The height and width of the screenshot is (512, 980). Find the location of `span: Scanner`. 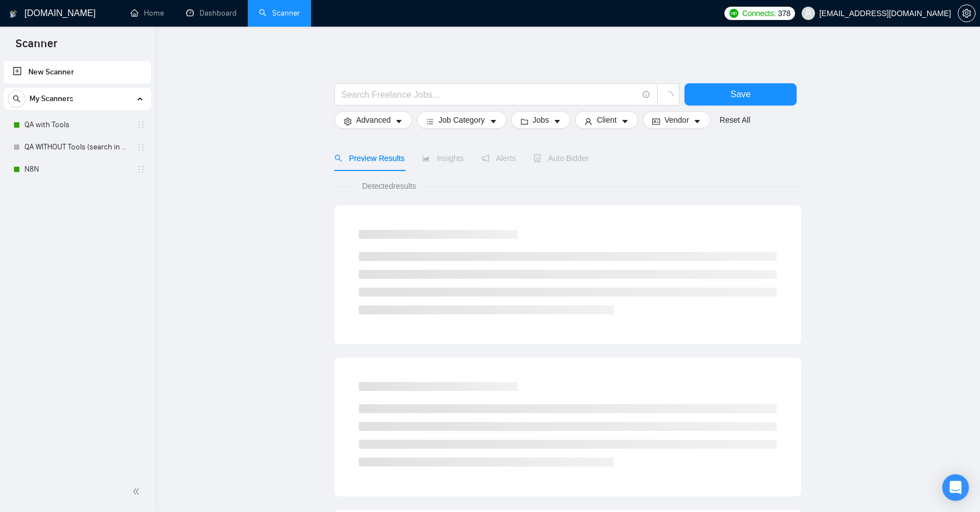

span: Scanner is located at coordinates (36, 48).